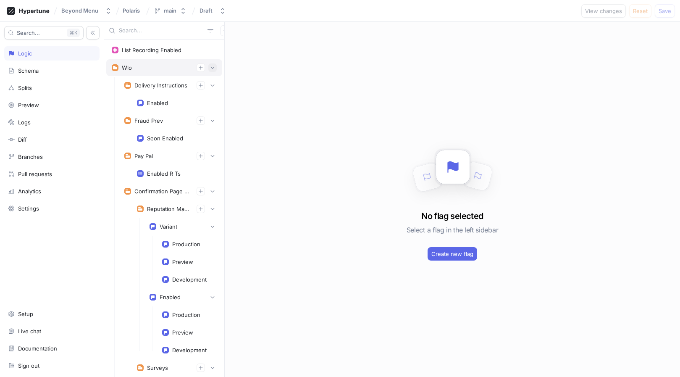 This screenshot has height=377, width=680. I want to click on button: Draft, so click(212, 10).